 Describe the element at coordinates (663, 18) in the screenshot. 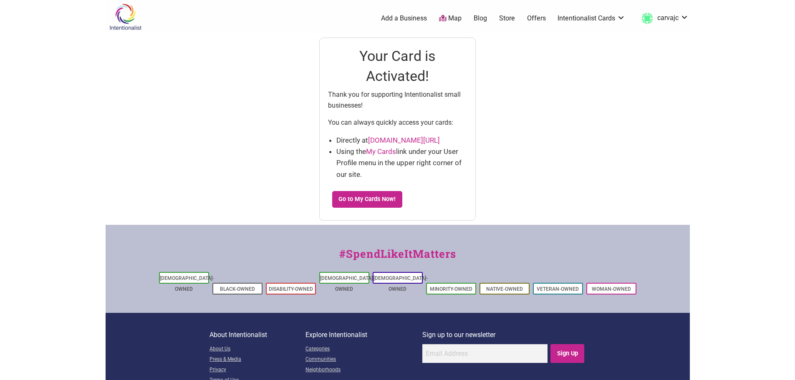

I see `li: carvajc` at that location.